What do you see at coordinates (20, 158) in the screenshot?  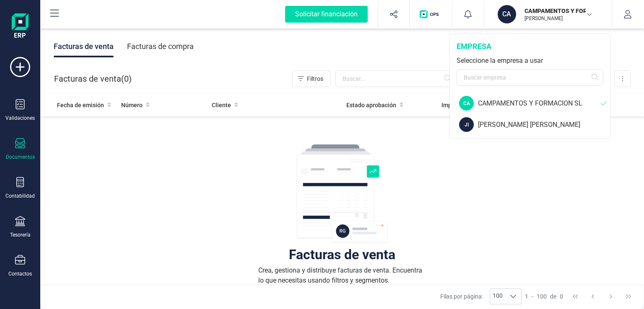 I see `div: Documentos` at bounding box center [20, 158].